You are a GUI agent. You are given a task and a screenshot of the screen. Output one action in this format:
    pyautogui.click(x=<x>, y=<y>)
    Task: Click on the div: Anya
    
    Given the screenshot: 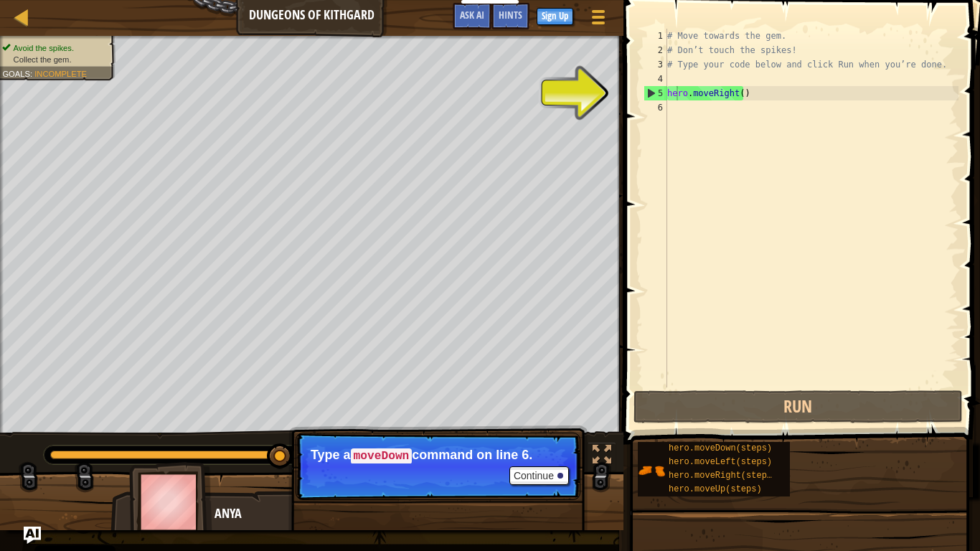 What is the action you would take?
    pyautogui.click(x=356, y=514)
    